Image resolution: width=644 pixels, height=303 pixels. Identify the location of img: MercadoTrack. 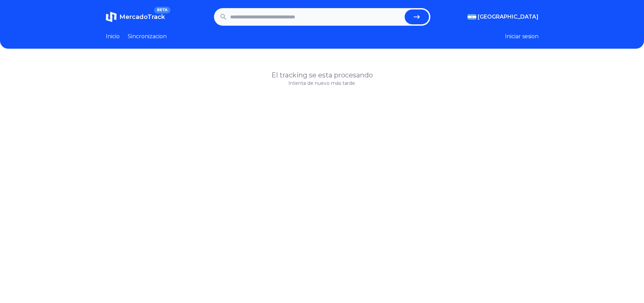
(111, 17).